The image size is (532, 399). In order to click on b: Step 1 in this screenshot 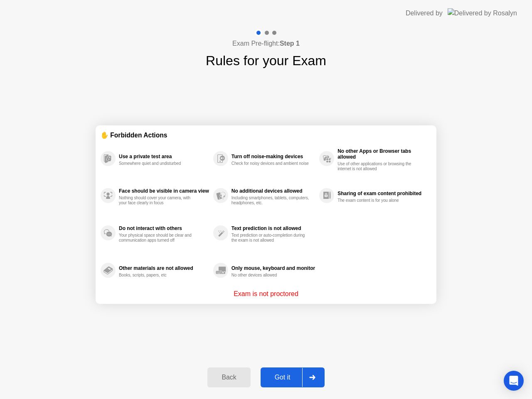, I will do `click(290, 43)`.